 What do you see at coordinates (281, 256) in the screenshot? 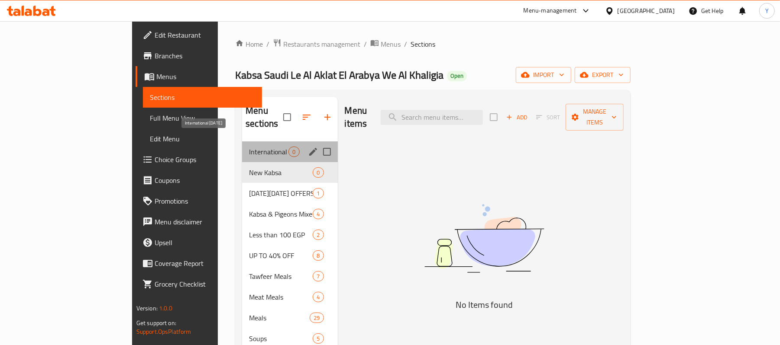
I see `span: UP TO 40% OFF` at bounding box center [281, 256].